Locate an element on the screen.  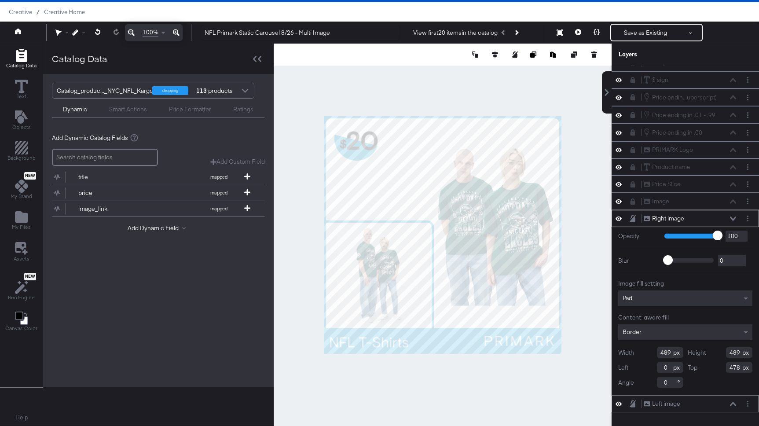
span: Background is located at coordinates (22, 158).